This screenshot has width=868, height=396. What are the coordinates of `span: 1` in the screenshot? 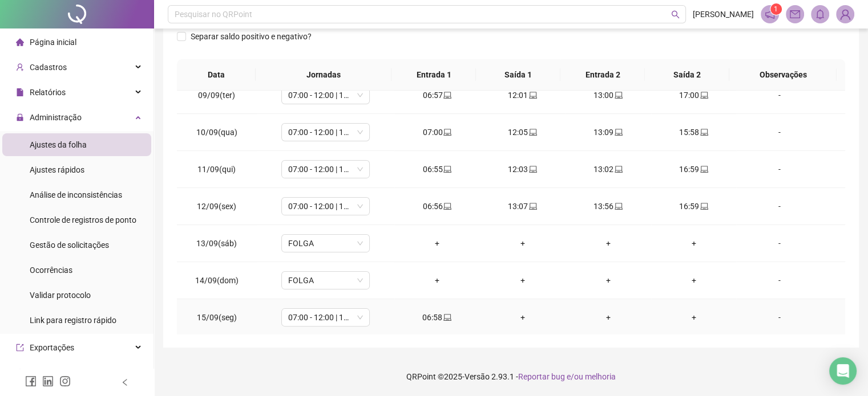 It's located at (775, 9).